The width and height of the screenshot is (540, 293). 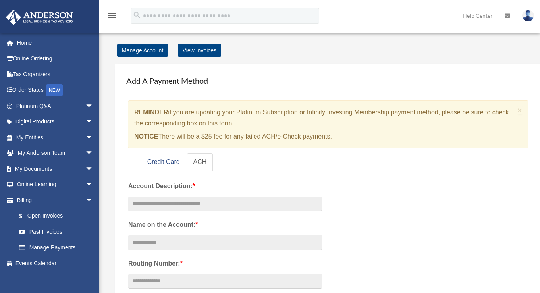 What do you see at coordinates (225, 225) in the screenshot?
I see `label: Name on the Account:` at bounding box center [225, 225].